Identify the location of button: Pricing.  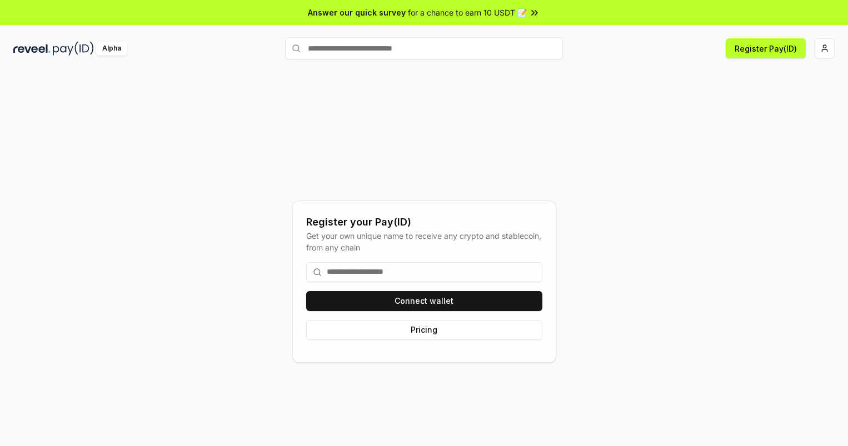
(424, 330).